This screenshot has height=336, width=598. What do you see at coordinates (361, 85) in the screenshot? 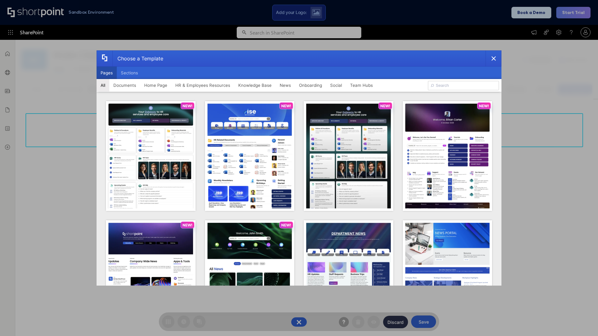
I see `button: Team Hubs` at bounding box center [361, 85].